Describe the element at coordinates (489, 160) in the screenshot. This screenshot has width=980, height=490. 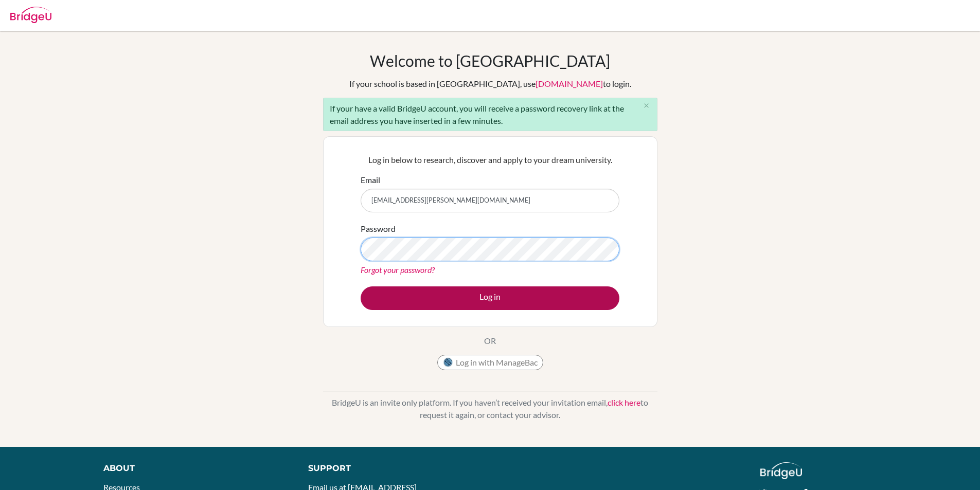
I see `p: Log in below to research, discover and apply to your dream university.` at that location.